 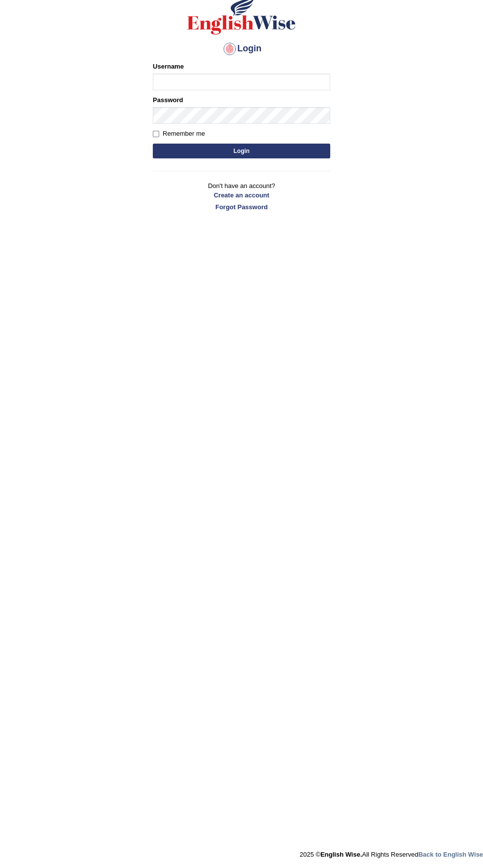 What do you see at coordinates (392, 852) in the screenshot?
I see `div: 2025 © All Rights Reserved` at bounding box center [392, 852].